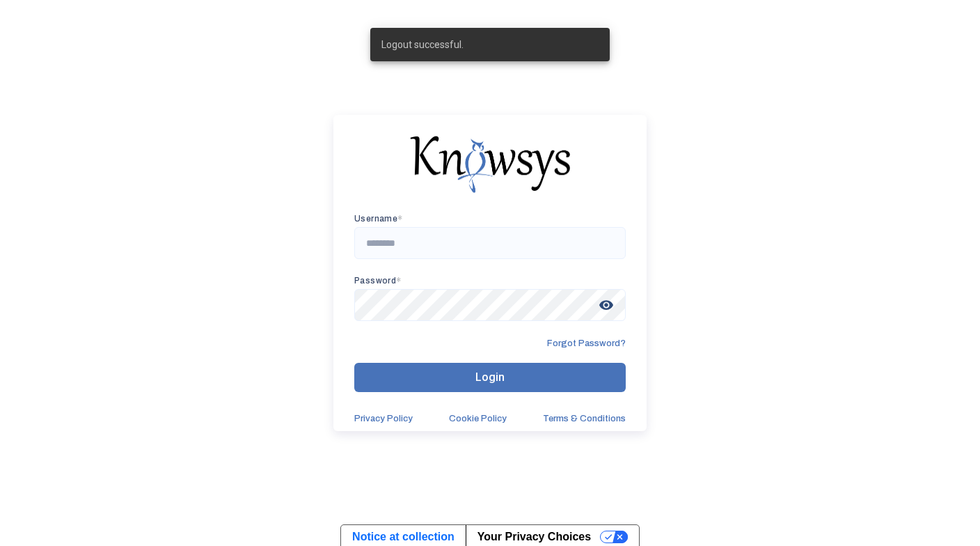  Describe the element at coordinates (378, 281) in the screenshot. I see `app-required-indication: Password` at that location.